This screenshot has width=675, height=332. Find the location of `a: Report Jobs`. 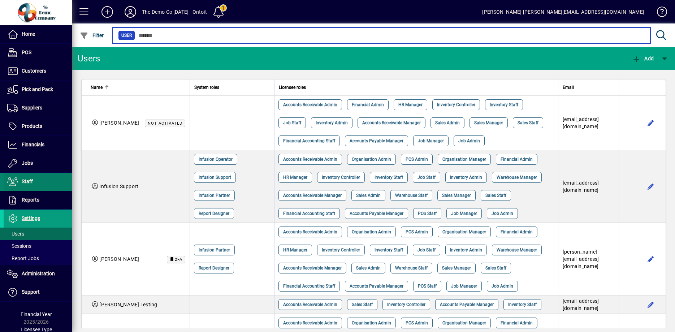

a: Report Jobs is located at coordinates (38, 258).